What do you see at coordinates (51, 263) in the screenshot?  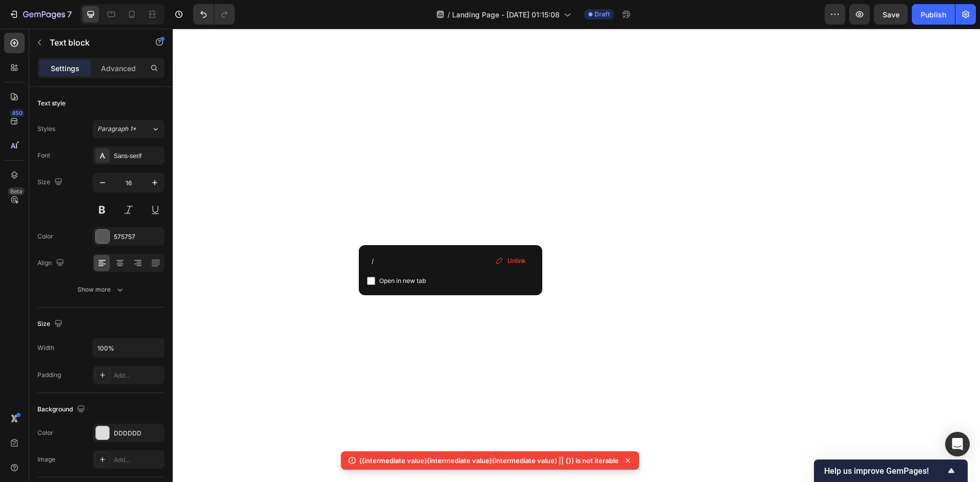 I see `div: Align` at bounding box center [51, 263].